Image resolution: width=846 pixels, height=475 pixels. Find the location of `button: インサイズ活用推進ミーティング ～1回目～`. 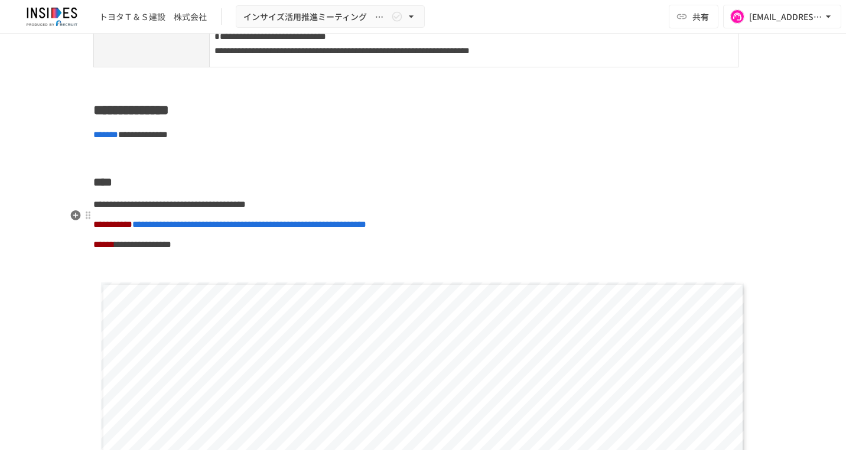

button: インサイズ活用推進ミーティング ～1回目～ is located at coordinates (330, 17).